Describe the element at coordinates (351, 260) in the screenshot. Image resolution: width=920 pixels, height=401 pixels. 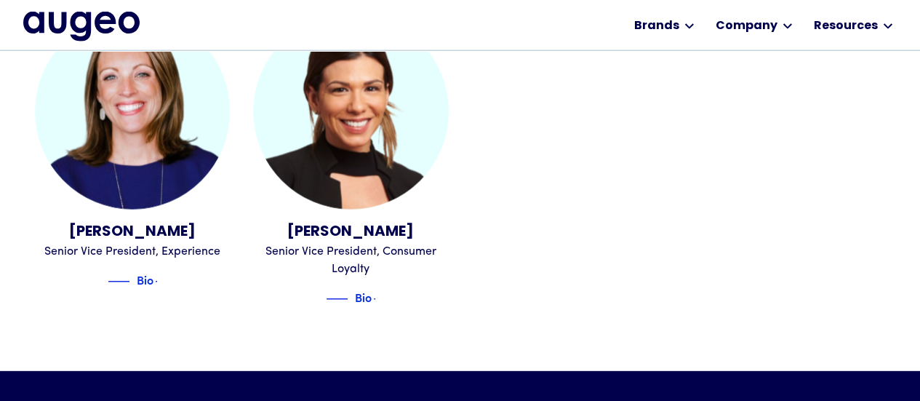
I see `div: Senior Vice President, Consumer Loyalty` at that location.